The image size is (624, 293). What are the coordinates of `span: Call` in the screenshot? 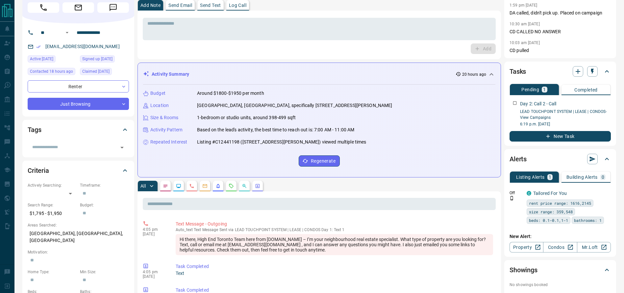 It's located at (43, 8).